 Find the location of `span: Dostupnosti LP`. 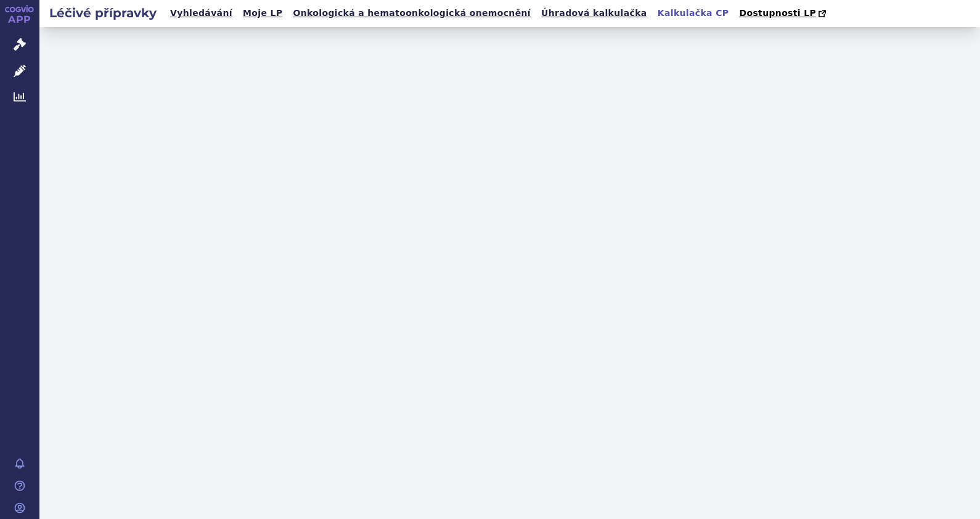

span: Dostupnosti LP is located at coordinates (777, 13).